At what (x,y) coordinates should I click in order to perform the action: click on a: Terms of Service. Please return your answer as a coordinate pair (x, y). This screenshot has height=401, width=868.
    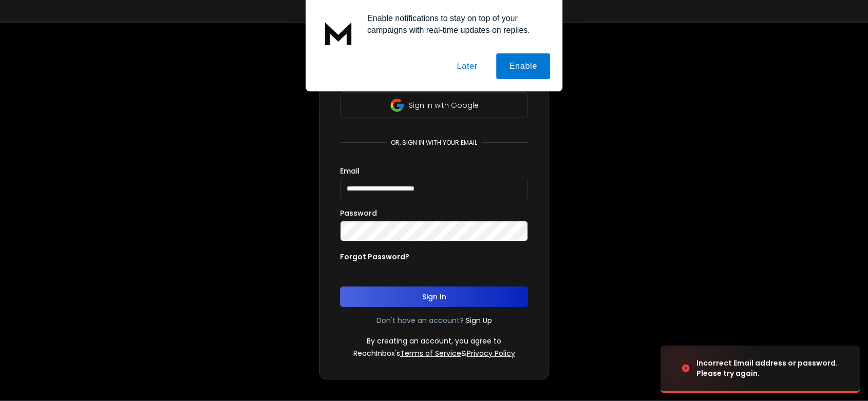
    Looking at the image, I should click on (430, 353).